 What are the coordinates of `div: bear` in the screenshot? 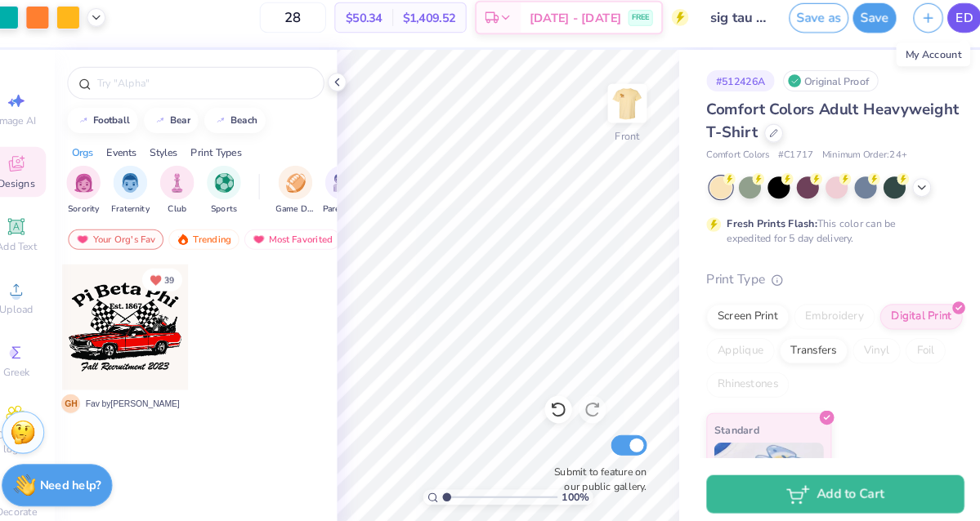 It's located at (194, 127).